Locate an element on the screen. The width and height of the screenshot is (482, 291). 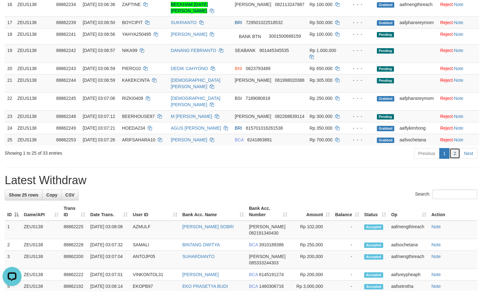
span: YAHYA250495 is located at coordinates (137, 34).